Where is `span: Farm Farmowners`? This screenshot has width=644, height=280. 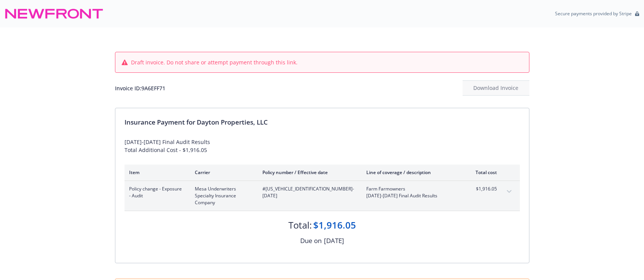
span: Farm Farmowners is located at coordinates (411, 189).